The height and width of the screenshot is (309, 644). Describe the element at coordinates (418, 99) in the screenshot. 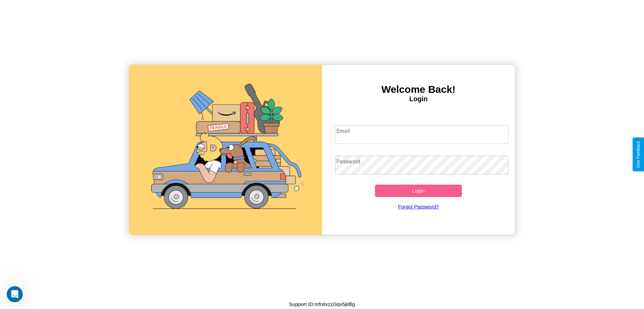

I see `h4: Login` at that location.